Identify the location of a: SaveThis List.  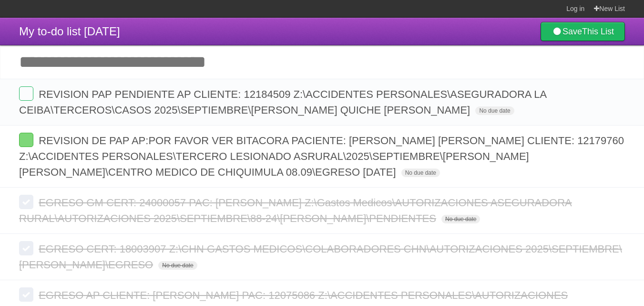
(582, 32).